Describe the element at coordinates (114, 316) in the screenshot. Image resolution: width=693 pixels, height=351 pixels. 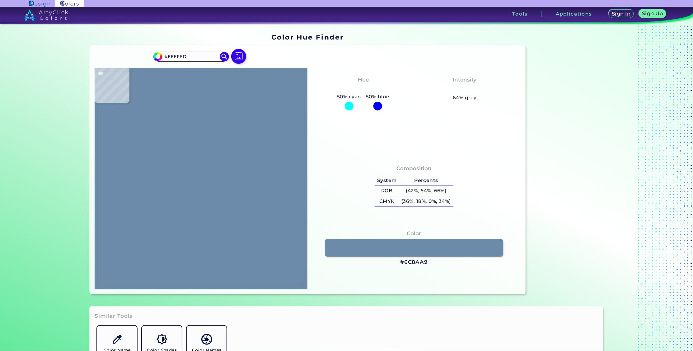
I see `h3: Similar Tools` at that location.